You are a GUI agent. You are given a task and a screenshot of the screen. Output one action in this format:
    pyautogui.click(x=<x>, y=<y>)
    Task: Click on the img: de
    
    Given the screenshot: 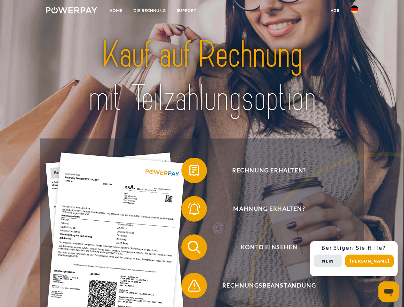 What is the action you would take?
    pyautogui.click(x=354, y=9)
    